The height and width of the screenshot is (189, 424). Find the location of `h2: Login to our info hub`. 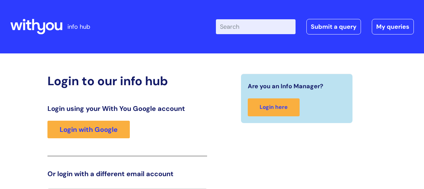

h2: Login to our info hub is located at coordinates (127, 81).